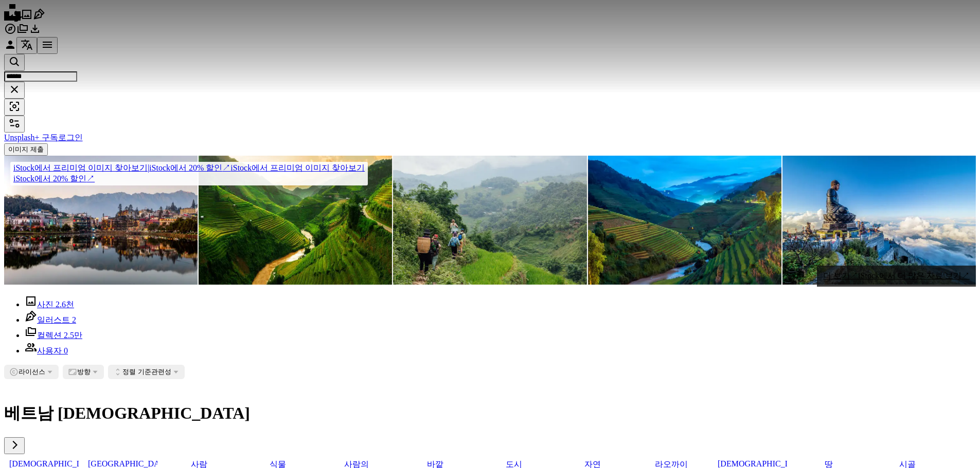  I want to click on img: 테라스식 쌀 필드에 Mu 캉 차이, 베트남, so click(295, 220).